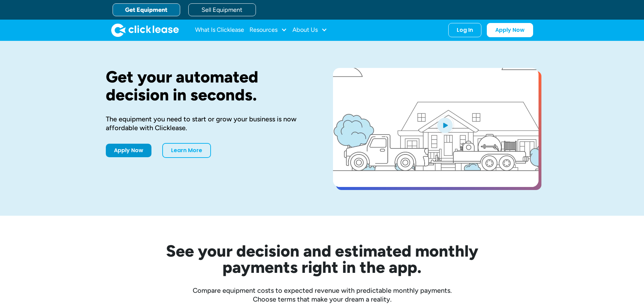  Describe the element at coordinates (268, 30) in the screenshot. I see `div: Resources` at that location.